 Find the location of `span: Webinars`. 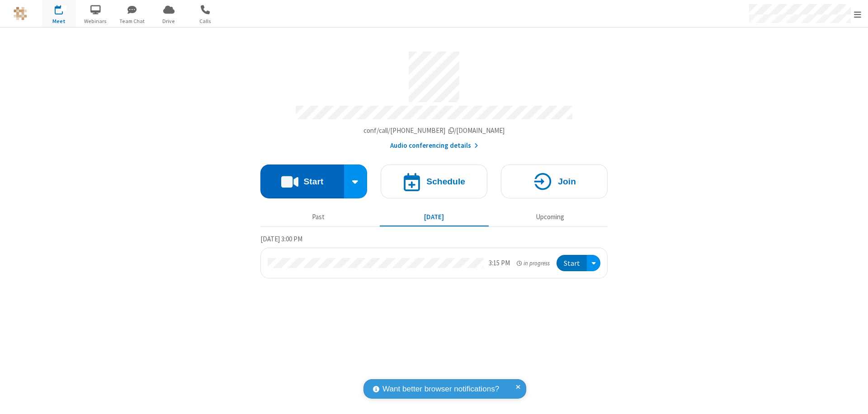

span: Webinars is located at coordinates (96, 21).